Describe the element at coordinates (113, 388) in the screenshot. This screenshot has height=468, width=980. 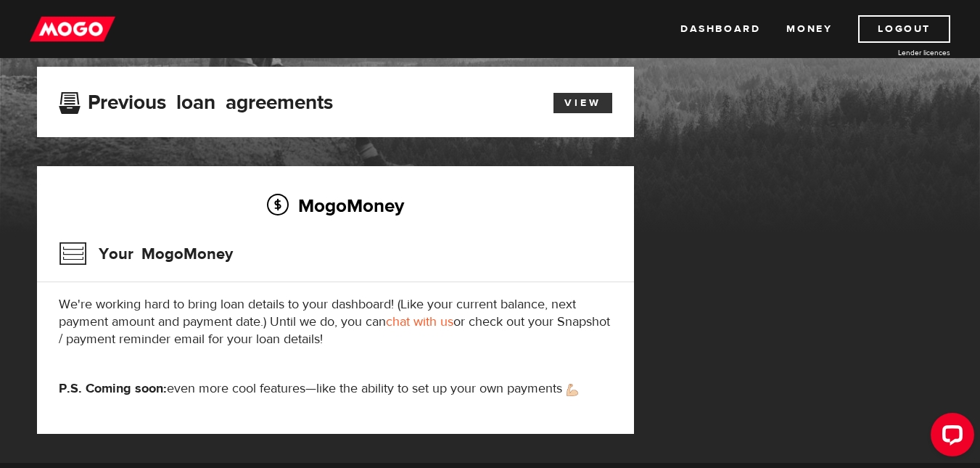
I see `strong: P.S. Coming soon:` at that location.